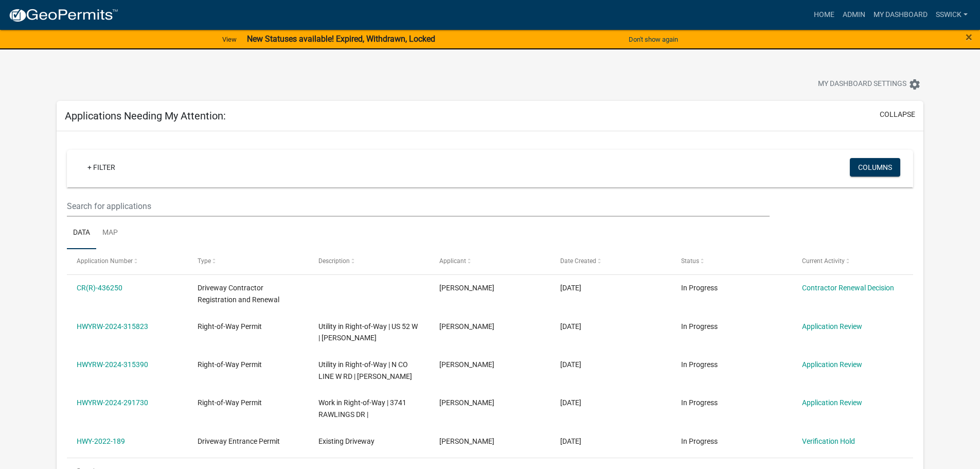 The width and height of the screenshot is (980, 469). What do you see at coordinates (571, 288) in the screenshot?
I see `span: 06/16/2025` at bounding box center [571, 288].